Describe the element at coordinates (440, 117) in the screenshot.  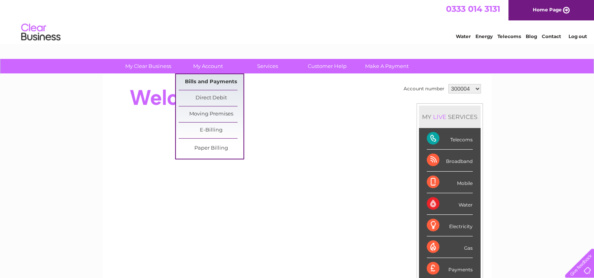
I see `div: LIVE` at that location.